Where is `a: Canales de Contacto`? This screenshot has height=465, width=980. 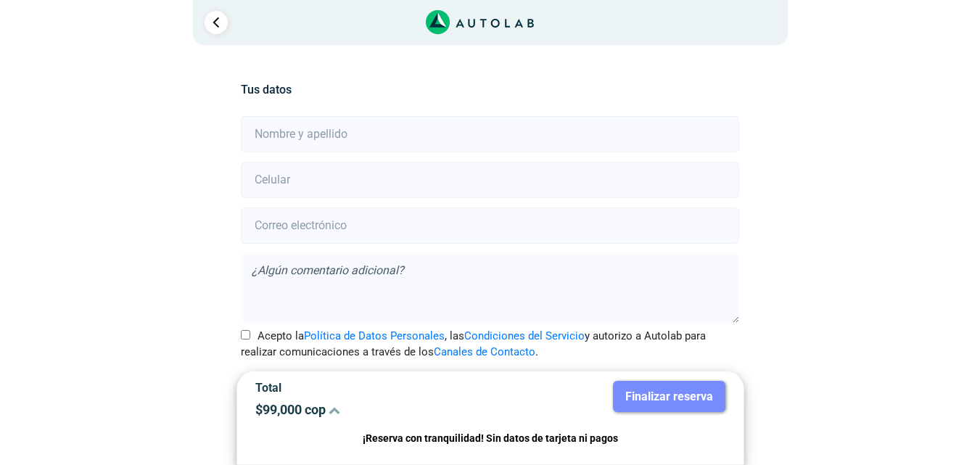 a: Canales de Contacto is located at coordinates (485, 352).